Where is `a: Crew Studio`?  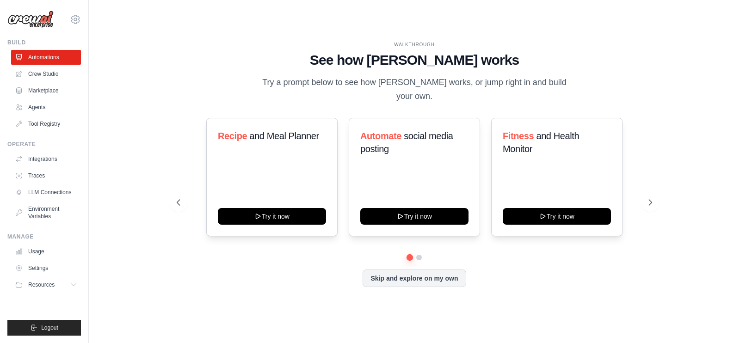
a: Crew Studio is located at coordinates (46, 74).